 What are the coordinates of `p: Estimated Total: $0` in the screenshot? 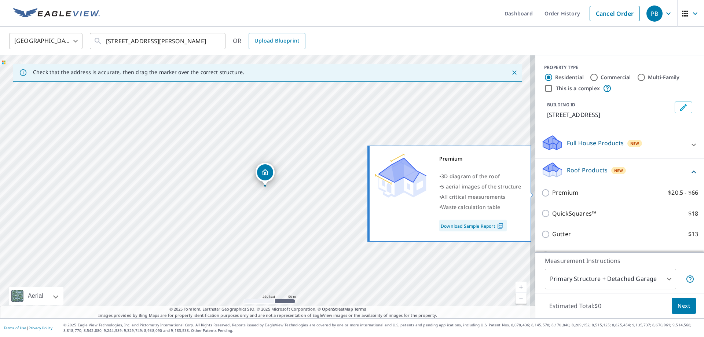 It's located at (575, 306).